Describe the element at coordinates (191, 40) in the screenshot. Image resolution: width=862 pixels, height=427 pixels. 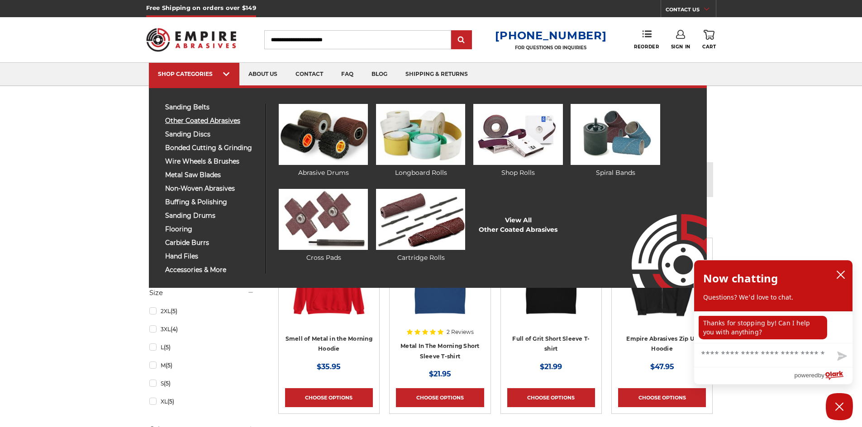
I see `img: Empire Abrasives` at that location.